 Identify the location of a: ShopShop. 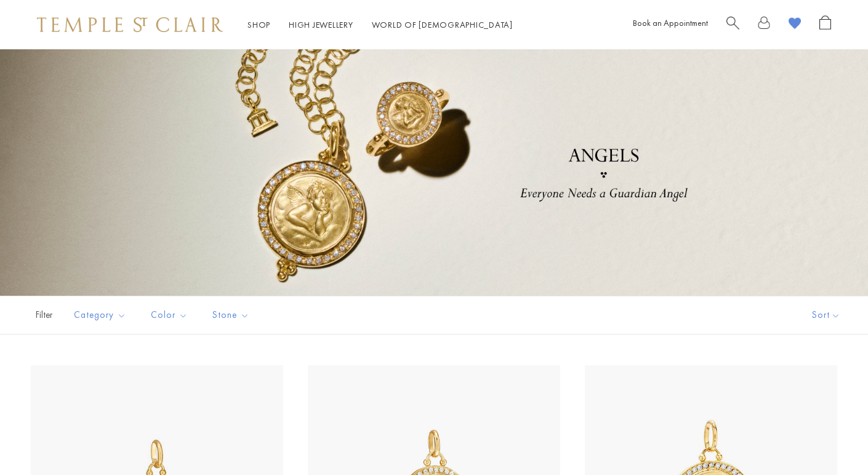
(259, 24).